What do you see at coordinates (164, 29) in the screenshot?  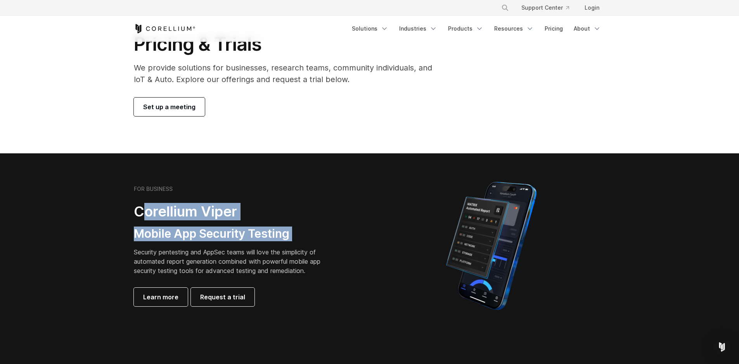 I see `a: Corellium Home` at bounding box center [164, 29].